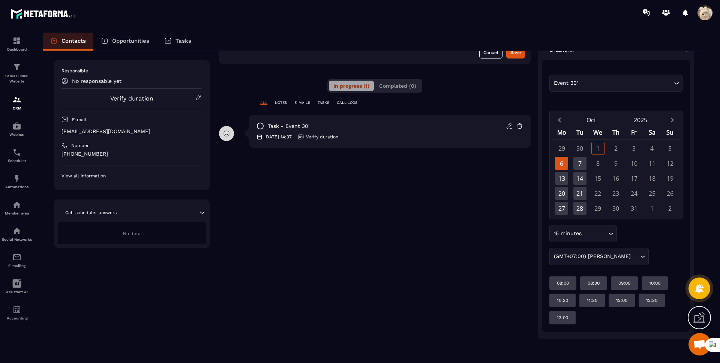 The height and width of the screenshot is (363, 720). What do you see at coordinates (652, 133) in the screenshot?
I see `div: Sa` at bounding box center [652, 133].